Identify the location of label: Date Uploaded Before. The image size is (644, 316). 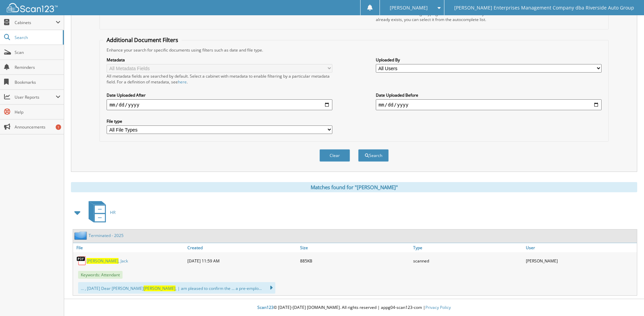
(489, 95).